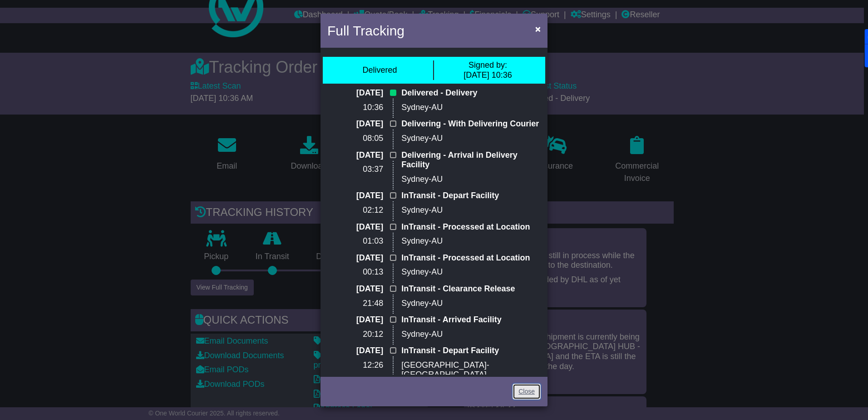  Describe the element at coordinates (538, 28) in the screenshot. I see `button: Close` at that location.